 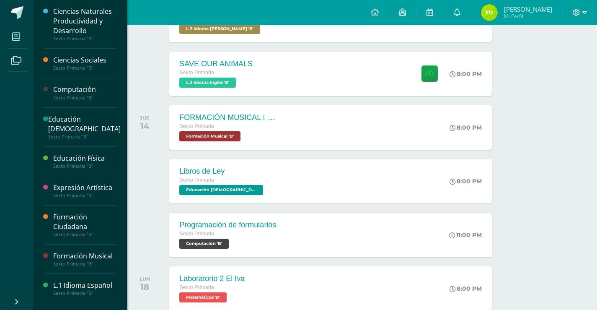 I want to click on div: Laboratorio 2 El Iva, so click(x=212, y=278).